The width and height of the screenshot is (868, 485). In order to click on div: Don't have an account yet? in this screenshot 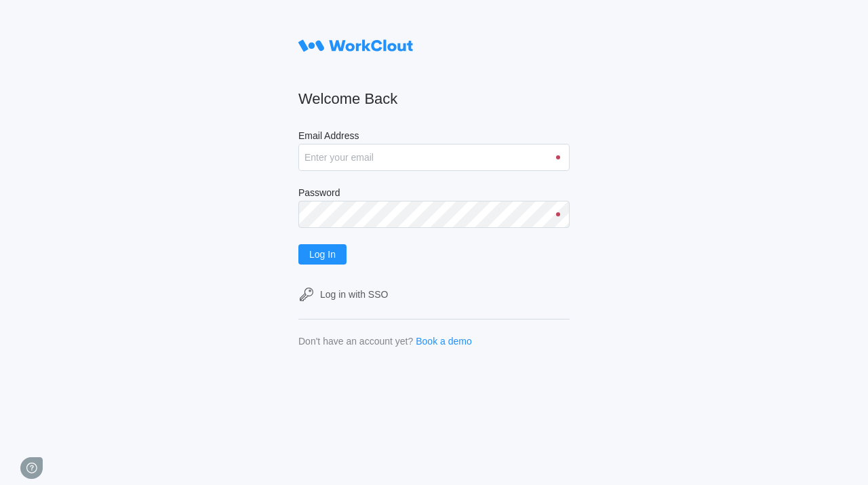, I will do `click(355, 341)`.